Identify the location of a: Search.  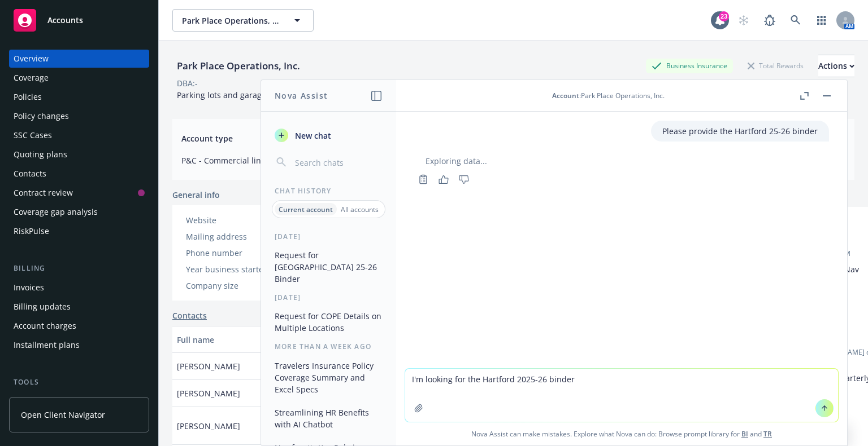
(796, 20).